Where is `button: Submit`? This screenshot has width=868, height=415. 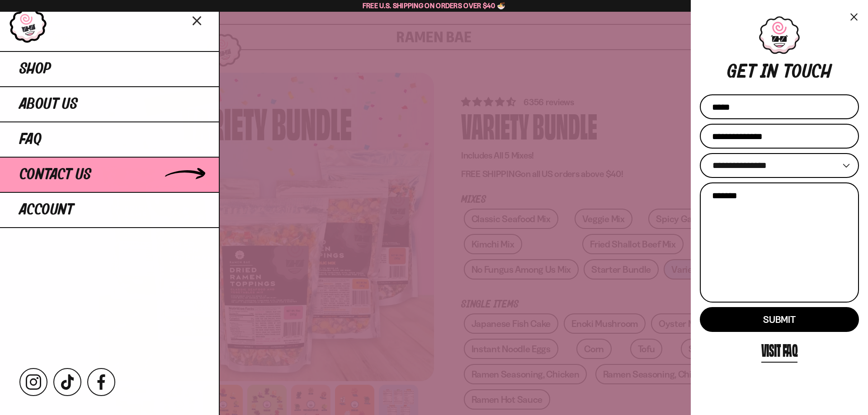 button: Submit is located at coordinates (780, 320).